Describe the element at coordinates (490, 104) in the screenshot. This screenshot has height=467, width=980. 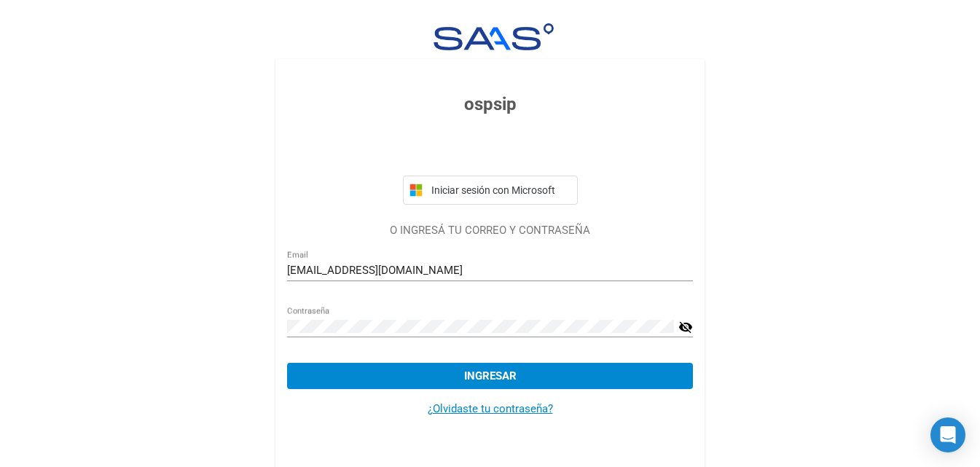
I see `h3: ospsip` at that location.